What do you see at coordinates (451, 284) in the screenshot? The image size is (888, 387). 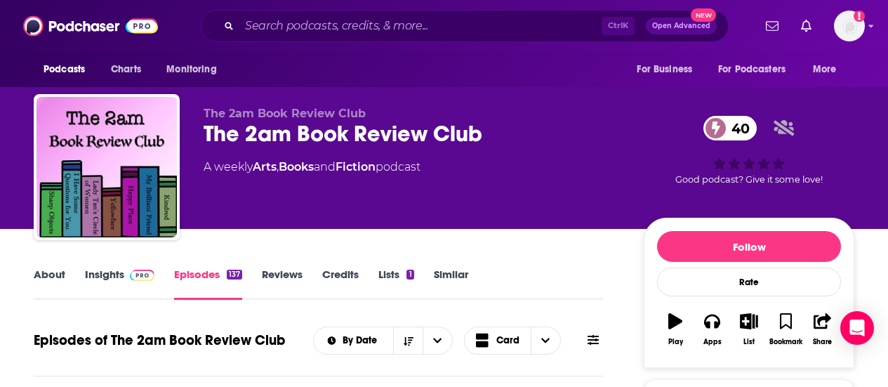 I see `a: Similar` at bounding box center [451, 284].